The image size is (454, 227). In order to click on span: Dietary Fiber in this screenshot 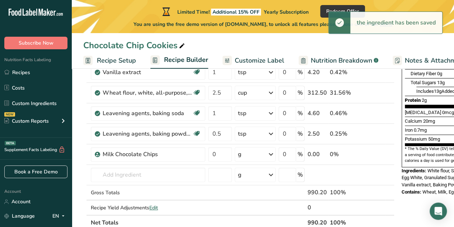, I will do `click(423, 73)`.